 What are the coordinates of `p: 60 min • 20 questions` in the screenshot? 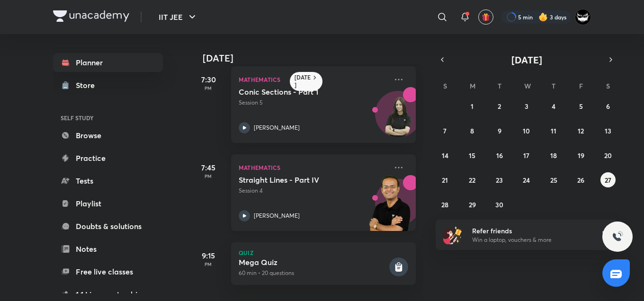 It's located at (313, 273).